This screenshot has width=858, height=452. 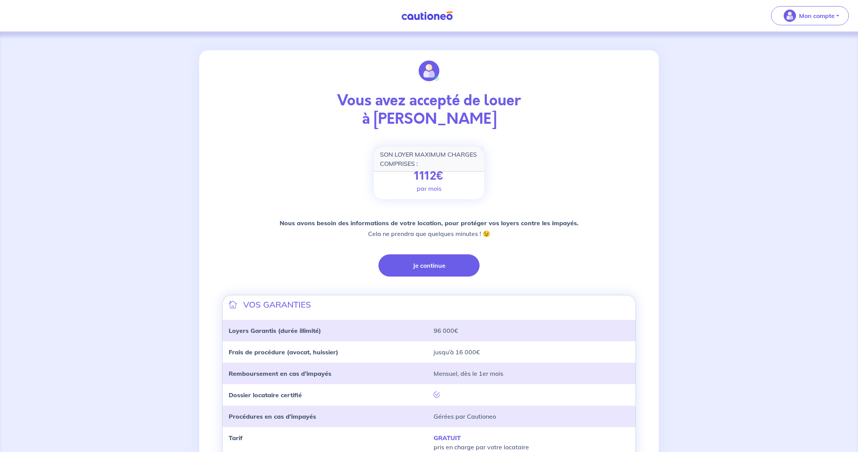 I want to click on p: Mon compte, so click(x=817, y=16).